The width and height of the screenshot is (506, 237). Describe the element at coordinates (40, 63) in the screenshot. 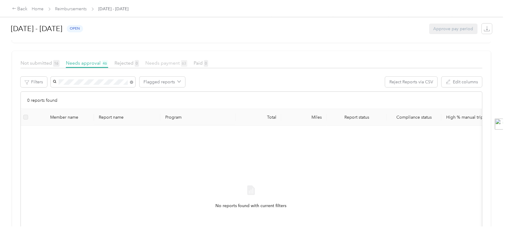

I see `span: Not submitted` at that location.